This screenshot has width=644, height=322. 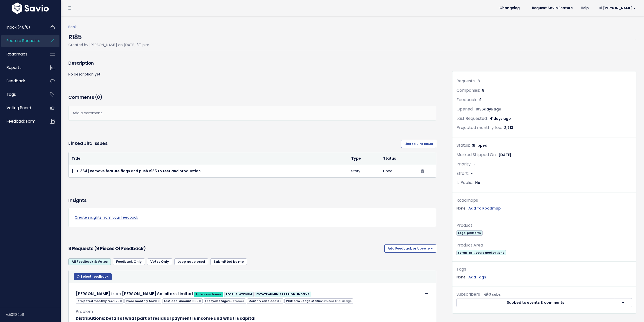 What do you see at coordinates (399, 159) in the screenshot?
I see `th: Status` at bounding box center [399, 159].